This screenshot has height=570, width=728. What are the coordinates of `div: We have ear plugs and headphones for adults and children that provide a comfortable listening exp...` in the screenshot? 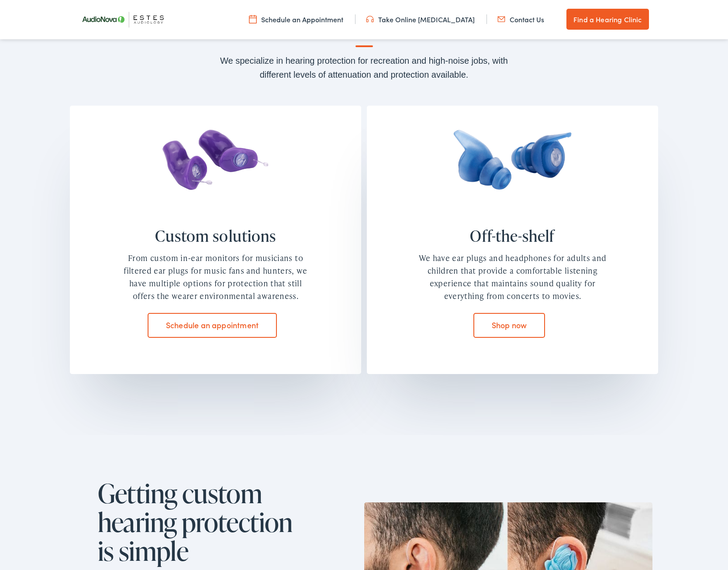 It's located at (513, 277).